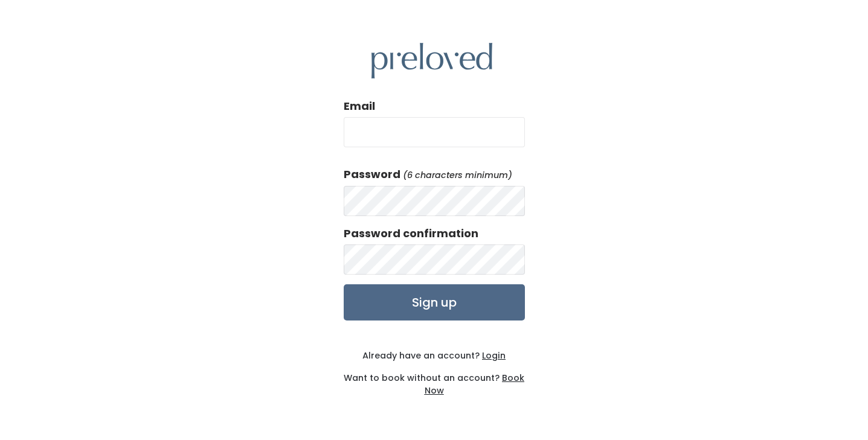 The height and width of the screenshot is (440, 868). Describe the element at coordinates (372, 174) in the screenshot. I see `label: Password` at that location.